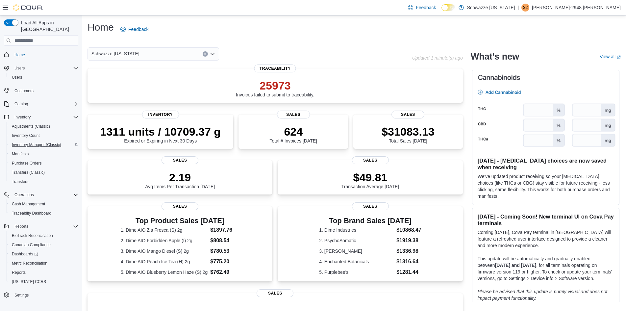 The width and height of the screenshot is (626, 311). Describe the element at coordinates (225, 262) in the screenshot. I see `dd: $775.20` at that location.